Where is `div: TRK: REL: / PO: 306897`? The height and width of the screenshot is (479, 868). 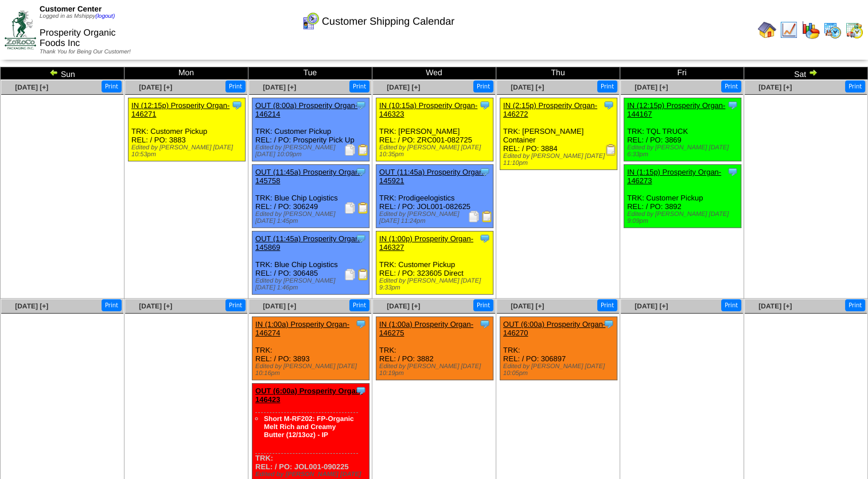
div: TRK: REL: / PO: 306897 is located at coordinates (559, 349).